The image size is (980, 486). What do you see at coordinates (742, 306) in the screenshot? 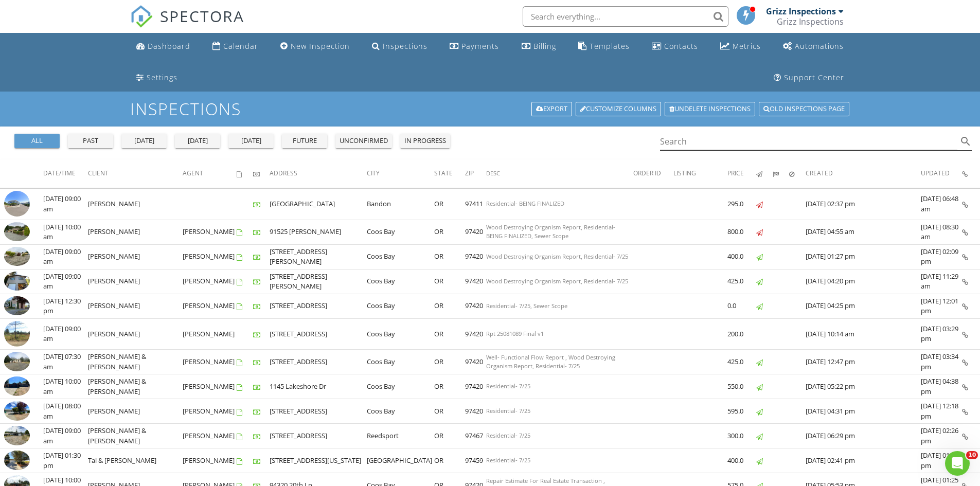
I see `td: 0.0` at bounding box center [742, 306].